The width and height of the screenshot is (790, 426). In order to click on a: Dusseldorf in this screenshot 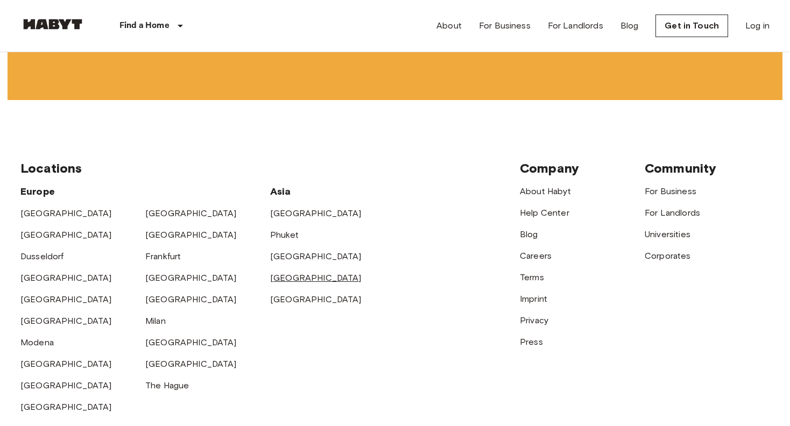, I will do `click(42, 256)`.